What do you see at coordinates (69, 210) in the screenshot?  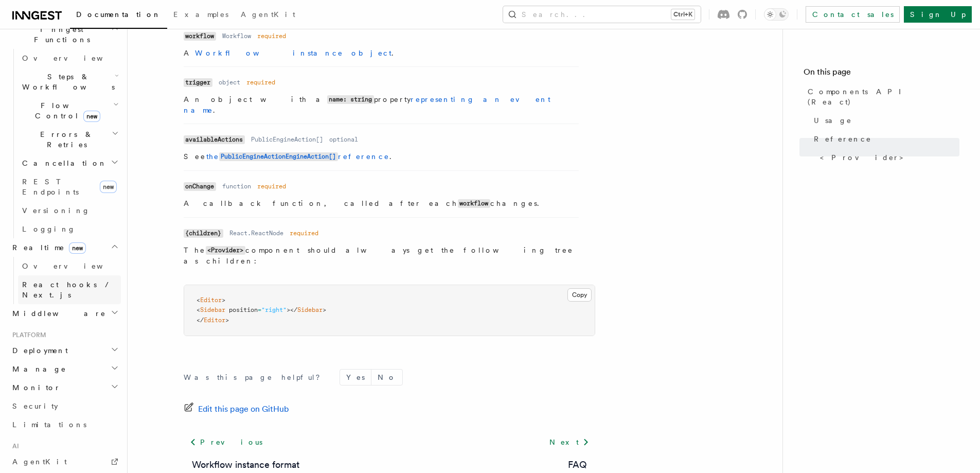 I see `a: Versioning` at bounding box center [69, 210].